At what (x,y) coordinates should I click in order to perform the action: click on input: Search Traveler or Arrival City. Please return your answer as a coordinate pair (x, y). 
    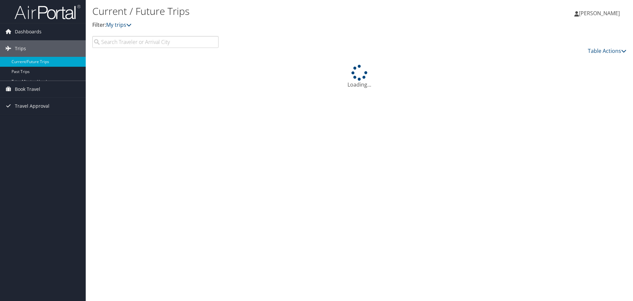
    Looking at the image, I should click on (155, 42).